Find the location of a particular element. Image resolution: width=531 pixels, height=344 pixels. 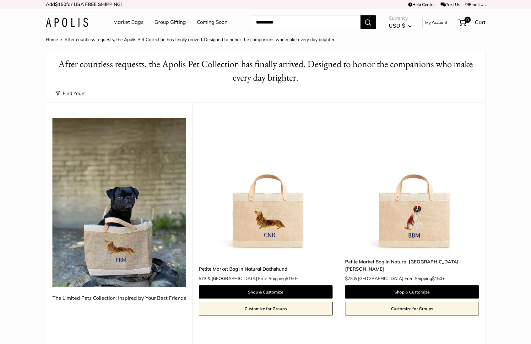

img: The Limited Pets Collection: Inspired by Your Best Friends is located at coordinates (119, 203).